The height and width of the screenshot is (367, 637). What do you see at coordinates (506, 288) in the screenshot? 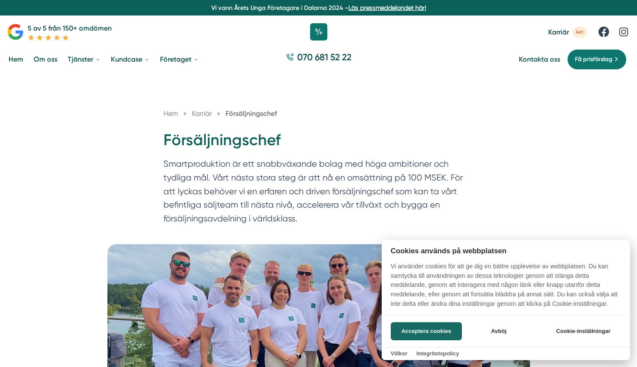
I see `p: Vi använder cookies för att ge dig en bättre upplevelse av webbplatsen. Du kan samtycka till anvä...` at bounding box center [506, 288].